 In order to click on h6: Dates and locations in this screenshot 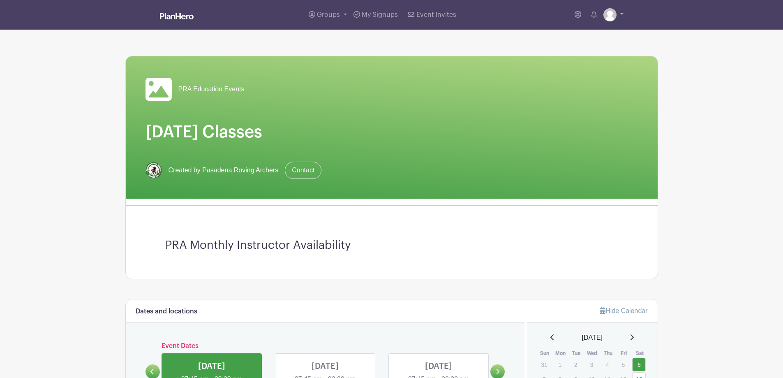, I will do `click(166, 311)`.